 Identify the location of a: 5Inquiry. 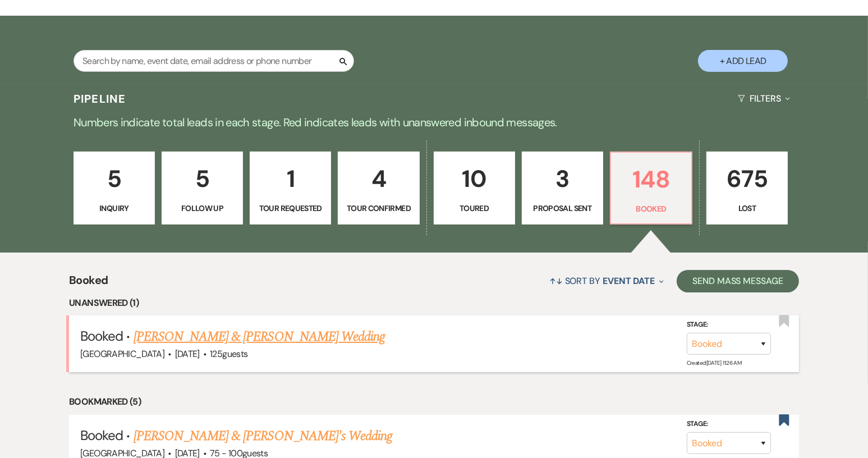
(114, 188).